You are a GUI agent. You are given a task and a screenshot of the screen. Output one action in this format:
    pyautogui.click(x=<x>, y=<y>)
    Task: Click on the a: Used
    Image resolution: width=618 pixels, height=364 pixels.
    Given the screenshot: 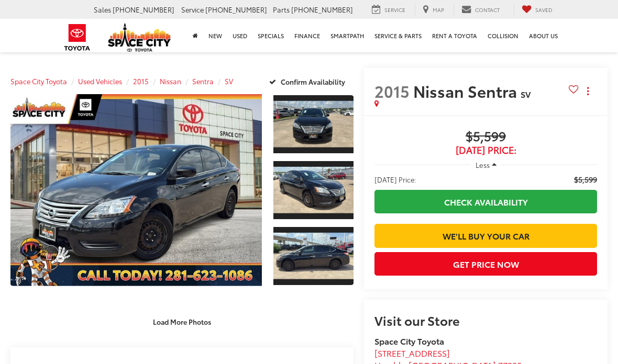 What is the action you would take?
    pyautogui.click(x=240, y=36)
    